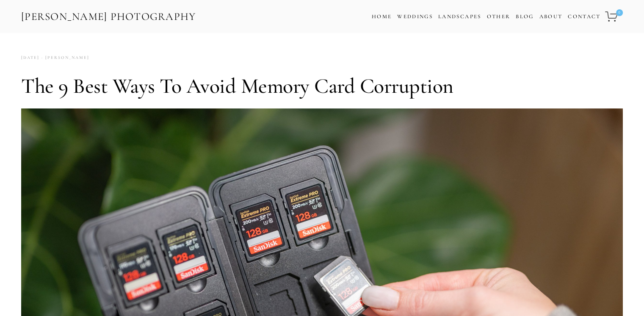 Image resolution: width=644 pixels, height=316 pixels. What do you see at coordinates (415, 17) in the screenshot?
I see `a: Weddings` at bounding box center [415, 17].